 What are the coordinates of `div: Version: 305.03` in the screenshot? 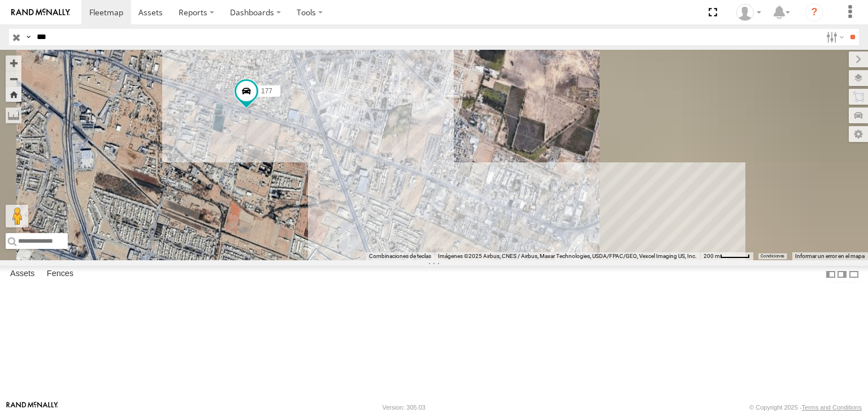 It's located at (405, 407).